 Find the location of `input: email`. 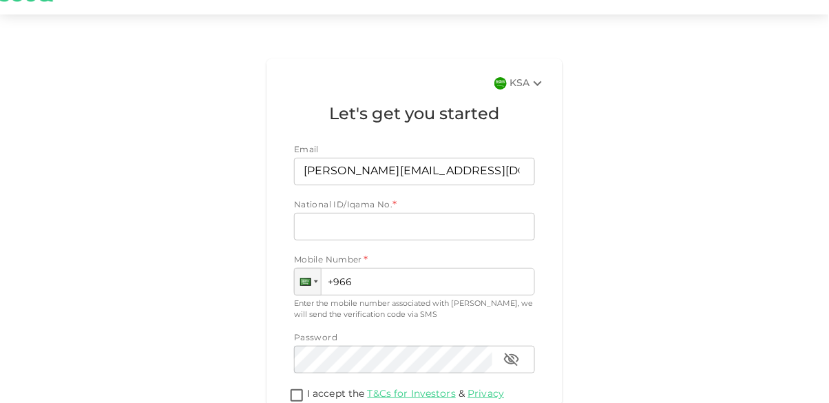

input: email is located at coordinates (407, 171).